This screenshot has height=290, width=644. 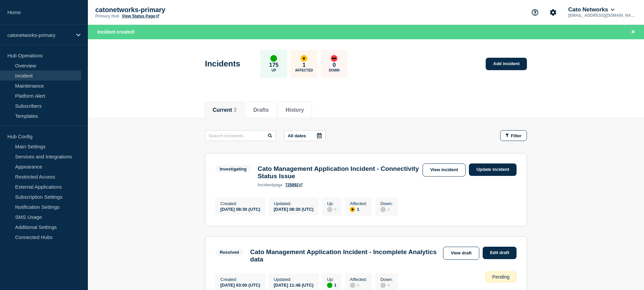 What do you see at coordinates (633, 32) in the screenshot?
I see `button: Close banner` at bounding box center [633, 32].